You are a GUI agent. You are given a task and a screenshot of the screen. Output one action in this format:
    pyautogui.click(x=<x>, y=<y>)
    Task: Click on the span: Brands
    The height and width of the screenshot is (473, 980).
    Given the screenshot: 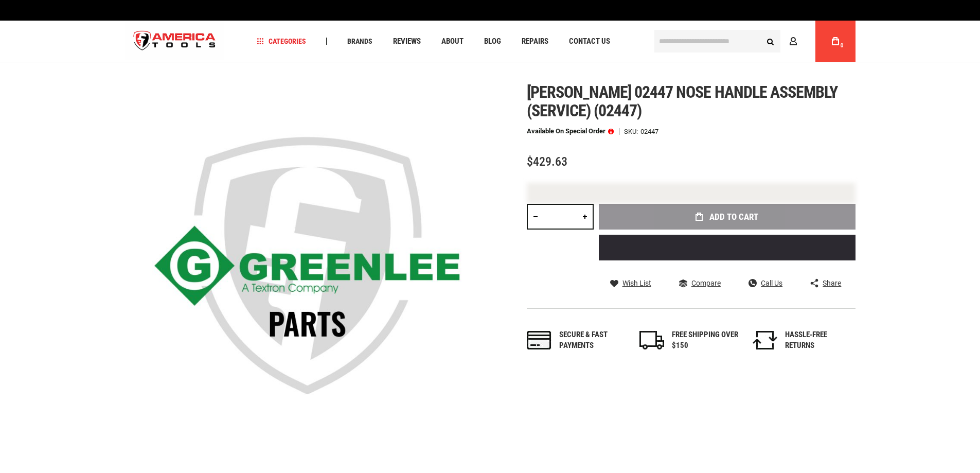 What is the action you would take?
    pyautogui.click(x=360, y=41)
    